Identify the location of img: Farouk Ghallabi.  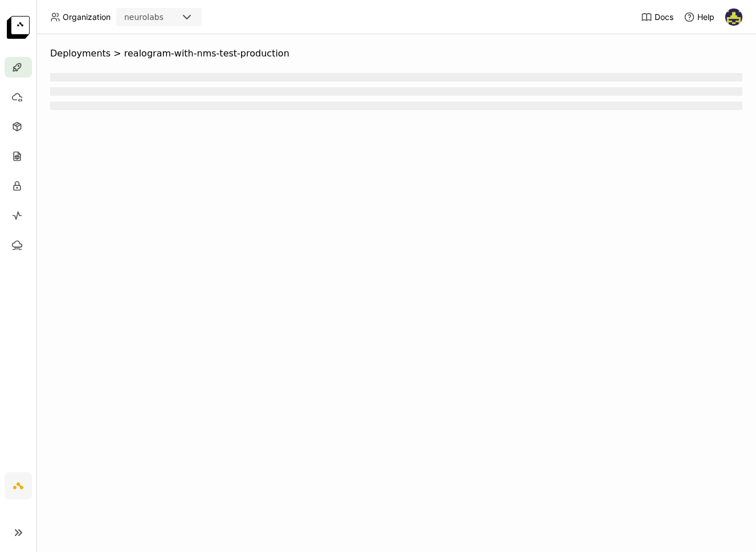
(734, 17).